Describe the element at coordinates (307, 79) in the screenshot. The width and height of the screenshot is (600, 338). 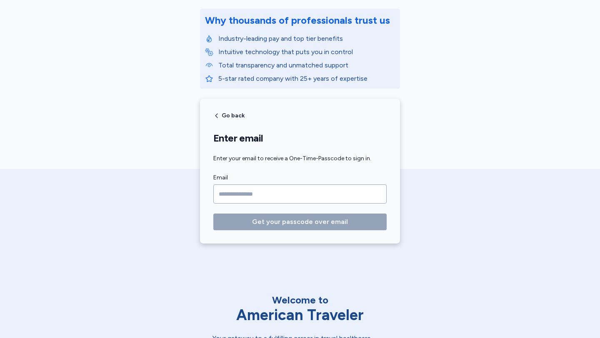
I see `p: 5-star rated company with 25+ years of expertise` at that location.